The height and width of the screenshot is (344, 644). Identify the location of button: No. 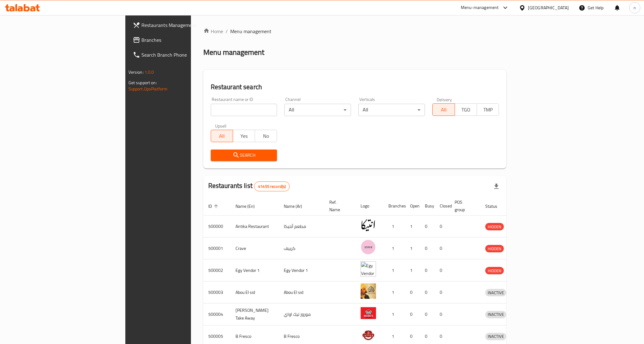
(266, 136).